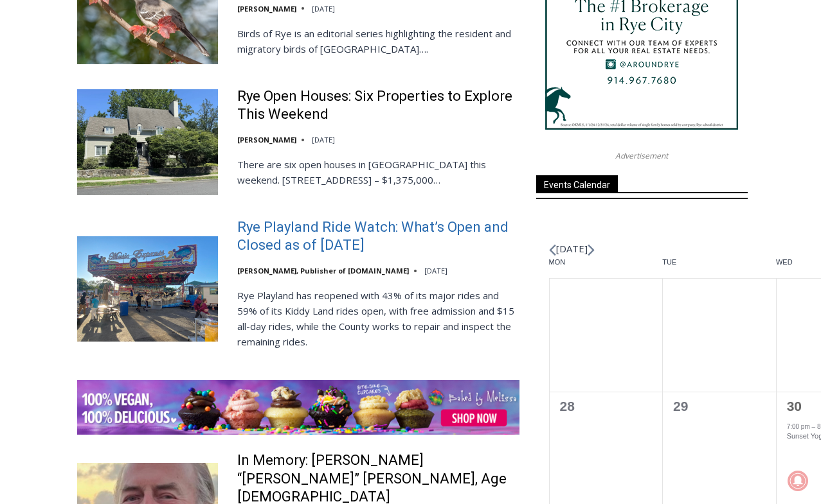 This screenshot has width=821, height=504. Describe the element at coordinates (378, 318) in the screenshot. I see `p: Rye Playland has reopened with 43% of its major rides and 59% of its Kiddy Land rides open, with ...` at that location.